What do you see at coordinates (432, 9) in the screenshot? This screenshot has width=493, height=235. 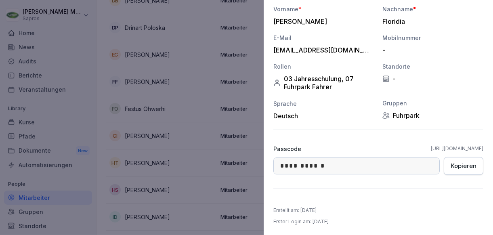 I see `div: Nachname` at bounding box center [432, 9].